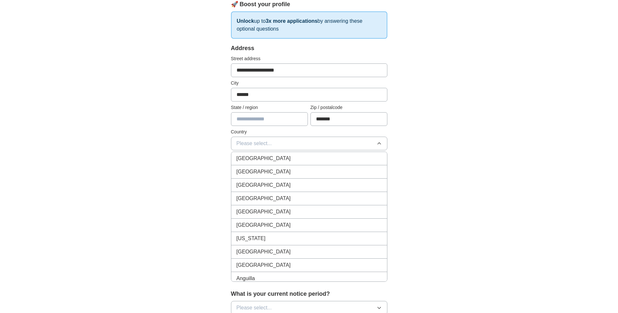  I want to click on label: Zip / postalcode, so click(349, 107).